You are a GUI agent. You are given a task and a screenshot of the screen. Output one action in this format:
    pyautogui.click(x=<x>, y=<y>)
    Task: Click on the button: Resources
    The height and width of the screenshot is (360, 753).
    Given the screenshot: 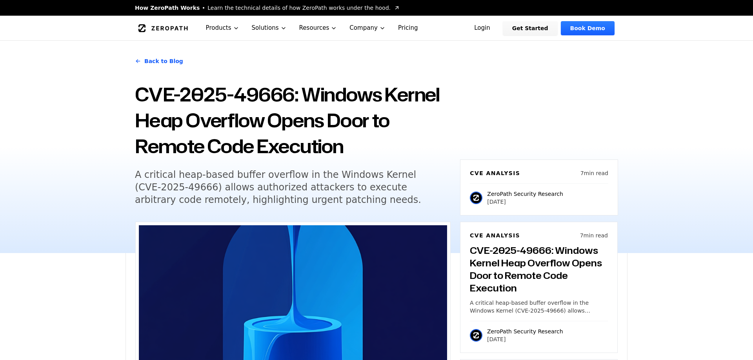 What is the action you would take?
    pyautogui.click(x=318, y=28)
    